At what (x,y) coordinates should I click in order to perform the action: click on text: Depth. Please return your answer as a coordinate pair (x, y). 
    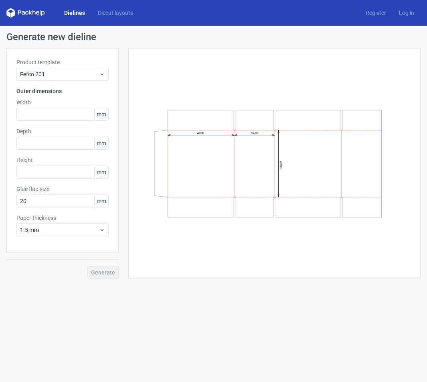
    Looking at the image, I should click on (255, 133).